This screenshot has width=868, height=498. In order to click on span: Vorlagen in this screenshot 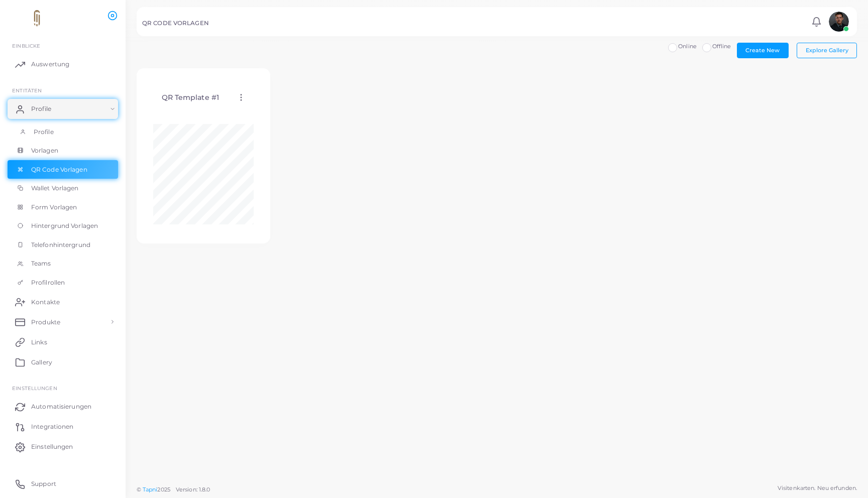, I will do `click(45, 151)`.